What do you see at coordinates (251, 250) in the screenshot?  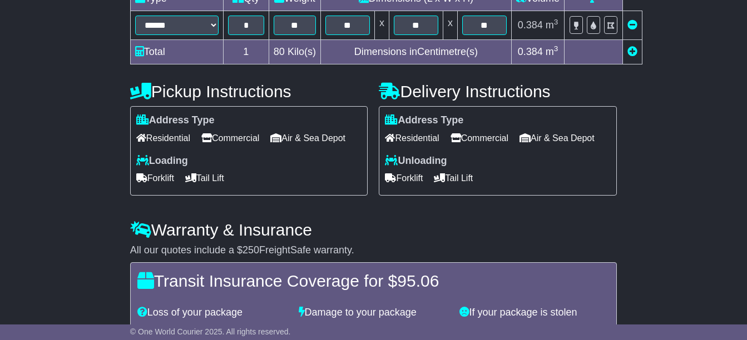 I see `span: 250` at bounding box center [251, 250].